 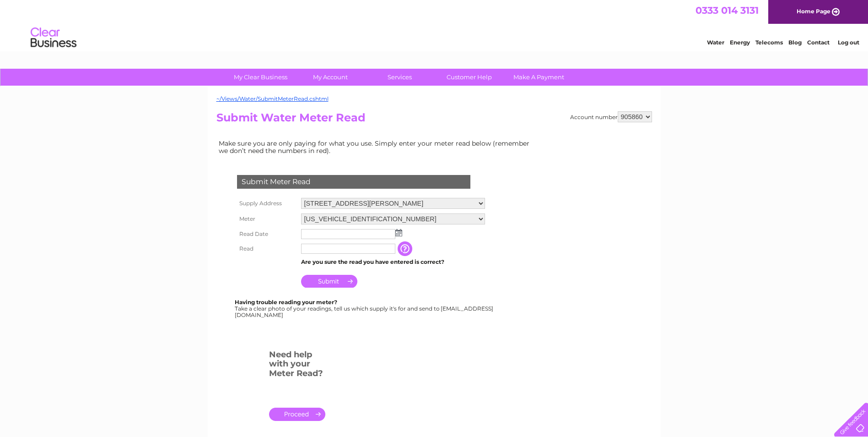 I want to click on a: Energy, so click(x=740, y=42).